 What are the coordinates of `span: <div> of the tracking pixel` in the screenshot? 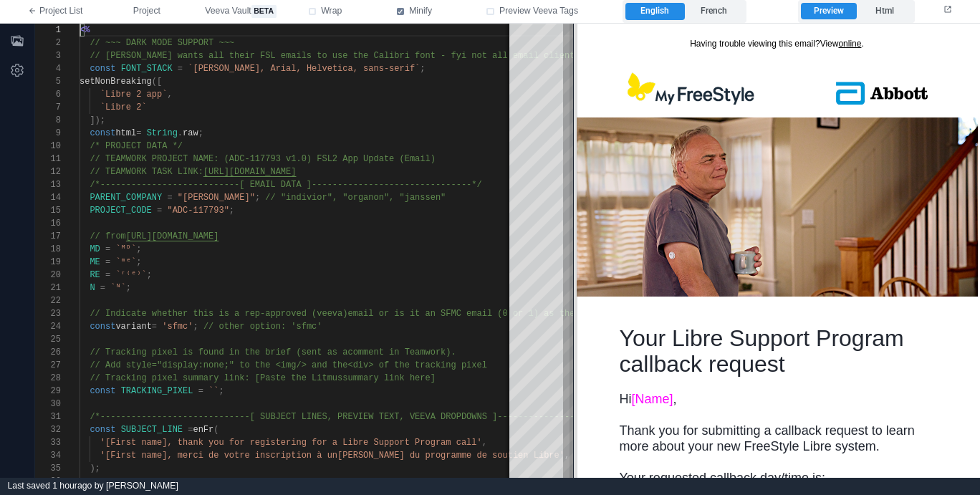 It's located at (417, 365).